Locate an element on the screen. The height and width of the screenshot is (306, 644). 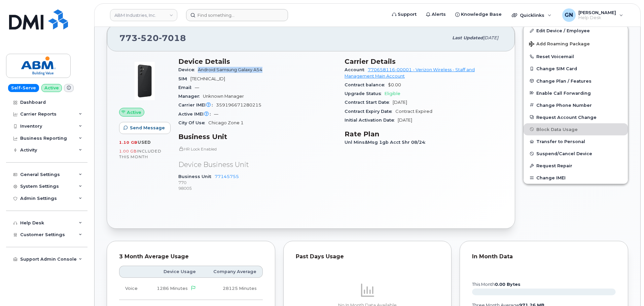
button: Change SIM Card is located at coordinates (575, 69).